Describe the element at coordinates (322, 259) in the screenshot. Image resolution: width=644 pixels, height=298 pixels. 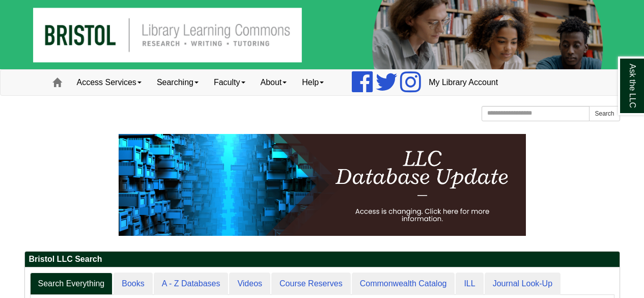
I see `h2: Bristol LLC Search` at that location.